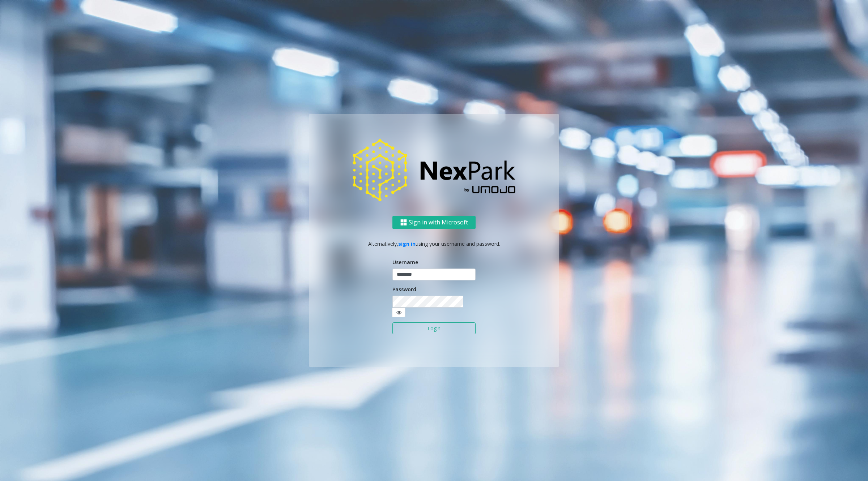 The height and width of the screenshot is (481, 868). I want to click on label: Username, so click(405, 262).